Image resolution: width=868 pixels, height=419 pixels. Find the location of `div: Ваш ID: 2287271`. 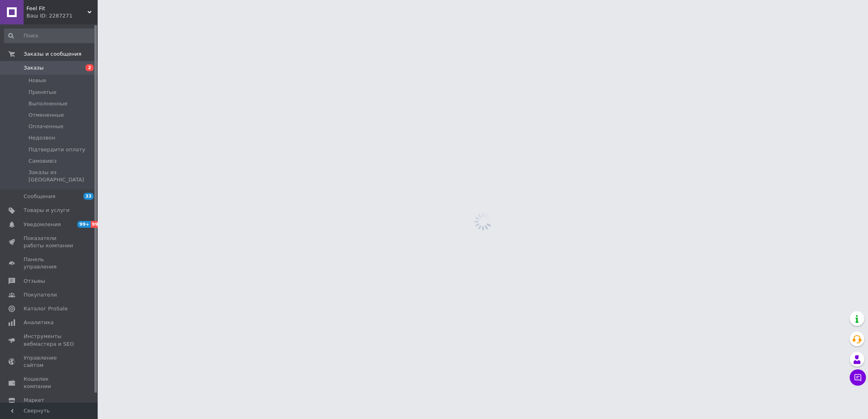

div: Ваш ID: 2287271 is located at coordinates (62, 16).